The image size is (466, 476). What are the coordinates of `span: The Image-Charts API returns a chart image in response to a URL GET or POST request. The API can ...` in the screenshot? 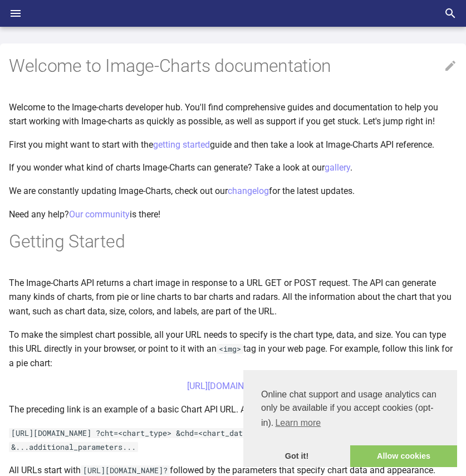 It's located at (230, 297).